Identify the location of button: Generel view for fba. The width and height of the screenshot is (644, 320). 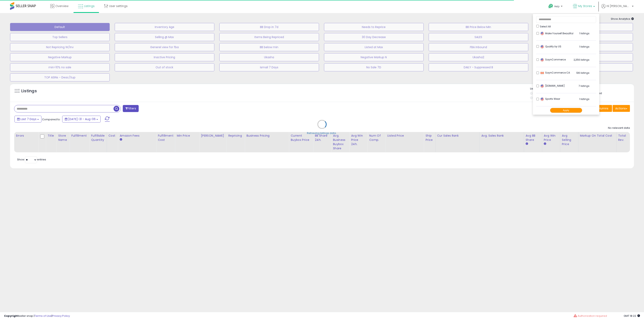
(164, 47).